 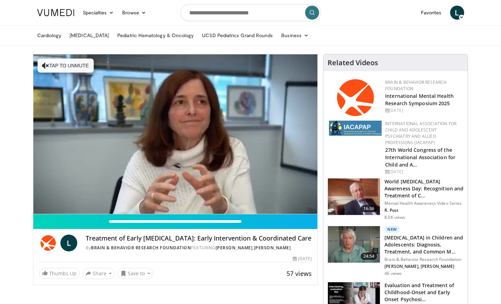 What do you see at coordinates (424, 204) in the screenshot?
I see `p: Mental Health Awareness Video Series` at bounding box center [424, 204].